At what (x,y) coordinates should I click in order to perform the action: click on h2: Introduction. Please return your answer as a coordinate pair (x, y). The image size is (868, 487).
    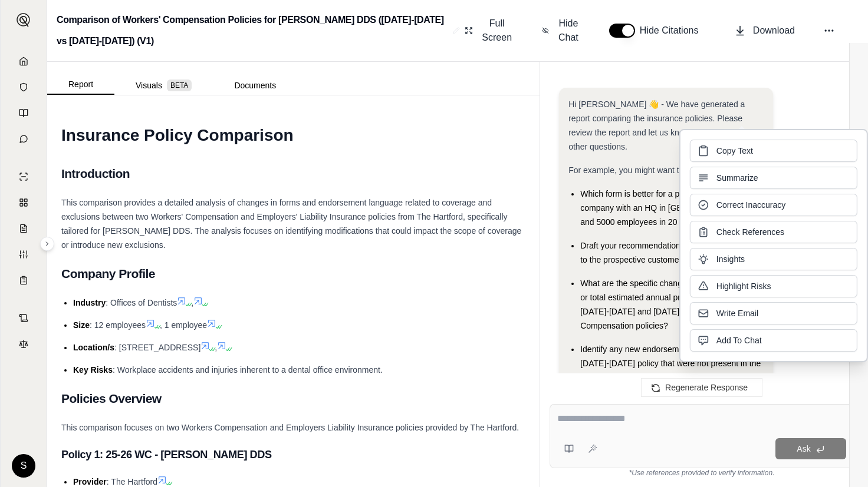
    Looking at the image, I should click on (293, 174).